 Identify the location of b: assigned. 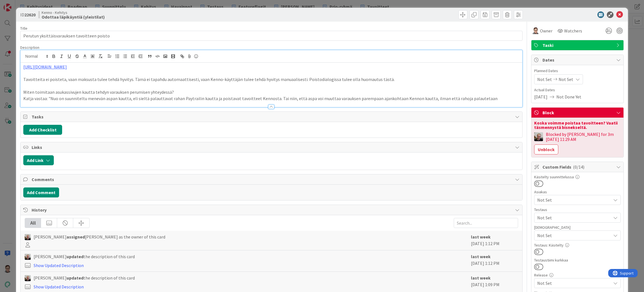
(76, 237).